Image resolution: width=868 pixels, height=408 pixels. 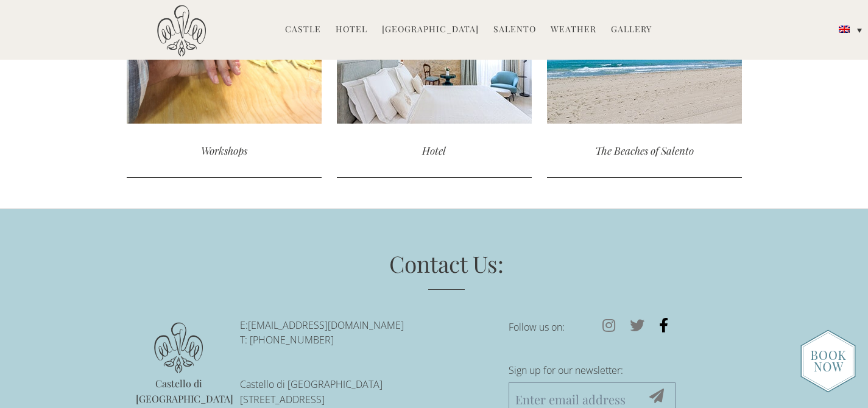 I want to click on a: Castle, so click(x=303, y=30).